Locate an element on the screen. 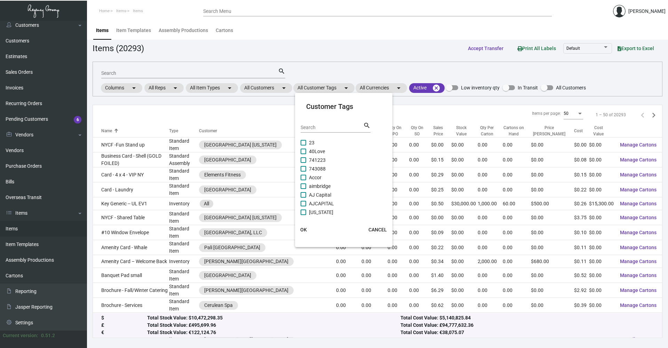 This screenshot has height=348, width=668. span: aimbridge is located at coordinates (320, 186).